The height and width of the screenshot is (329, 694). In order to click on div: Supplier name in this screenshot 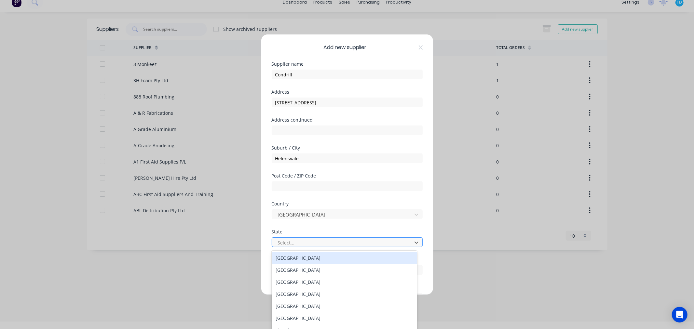, I will do `click(347, 64)`.